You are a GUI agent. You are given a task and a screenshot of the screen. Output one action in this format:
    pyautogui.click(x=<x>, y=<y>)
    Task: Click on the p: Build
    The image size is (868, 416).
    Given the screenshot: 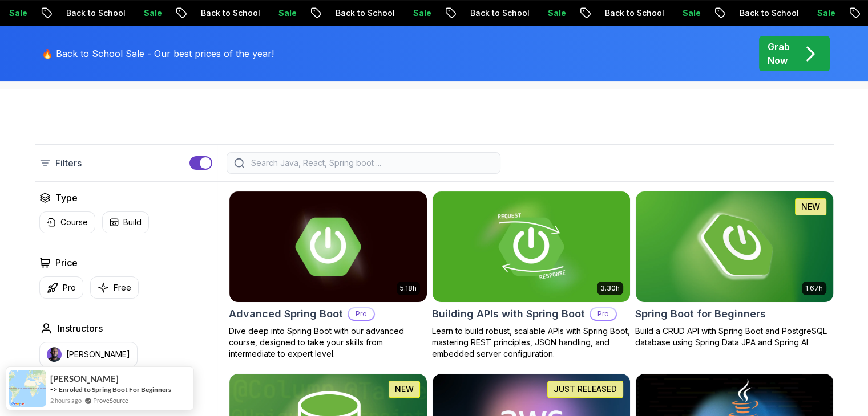 What is the action you would take?
    pyautogui.click(x=132, y=222)
    